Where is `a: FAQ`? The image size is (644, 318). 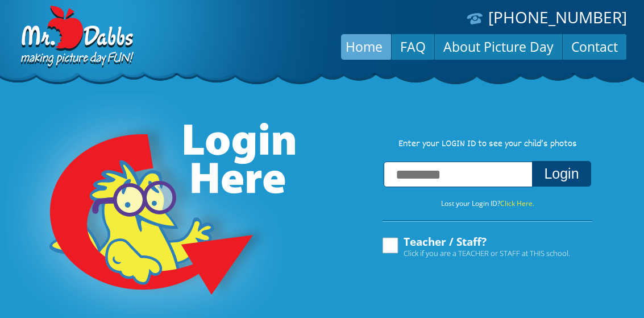 a: FAQ is located at coordinates (412, 47).